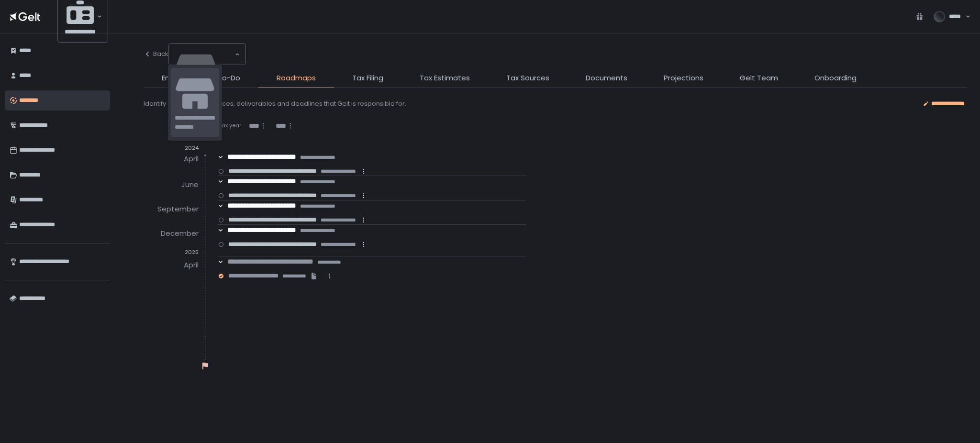 This screenshot has width=980, height=443. What do you see at coordinates (367, 78) in the screenshot?
I see `span: Tax Filing` at bounding box center [367, 78].